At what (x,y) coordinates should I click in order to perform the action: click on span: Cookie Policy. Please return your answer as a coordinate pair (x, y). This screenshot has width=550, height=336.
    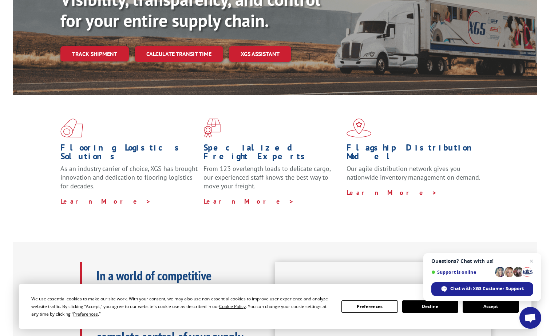
    Looking at the image, I should click on (232, 306).